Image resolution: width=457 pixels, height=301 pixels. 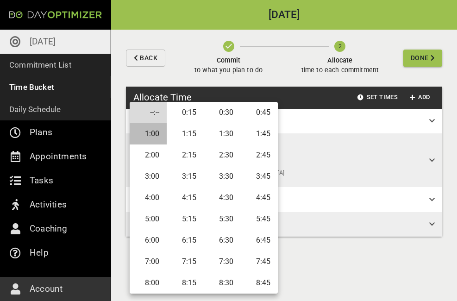 What do you see at coordinates (185, 176) in the screenshot?
I see `li: 3:15` at bounding box center [185, 176].